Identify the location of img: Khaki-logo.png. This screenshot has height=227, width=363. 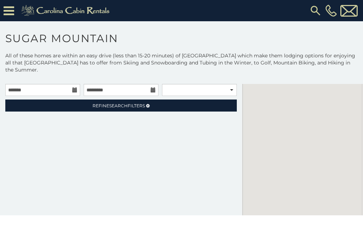
(67, 11).